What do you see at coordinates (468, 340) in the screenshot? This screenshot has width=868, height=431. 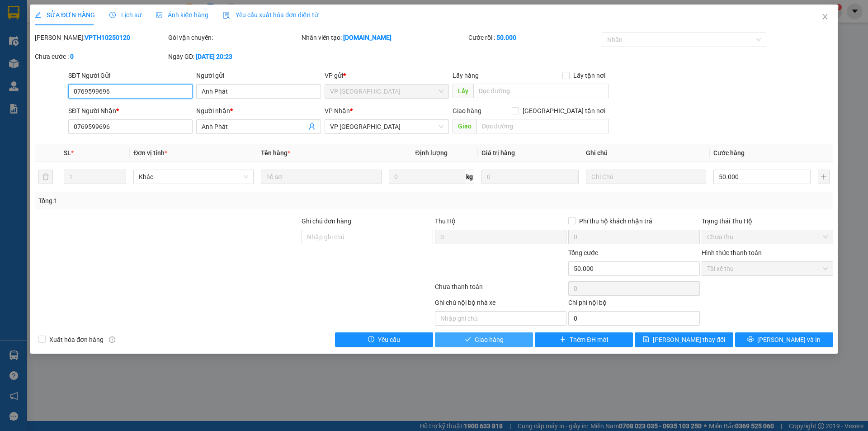 I see `span: check` at bounding box center [468, 340].